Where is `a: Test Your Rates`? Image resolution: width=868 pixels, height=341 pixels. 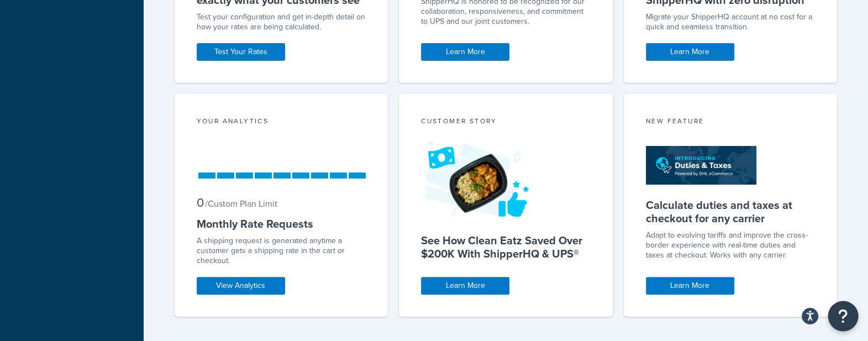 a: Test Your Rates is located at coordinates (241, 52).